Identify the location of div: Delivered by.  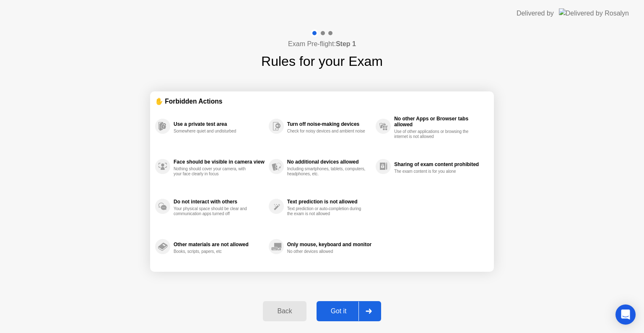
(535, 13).